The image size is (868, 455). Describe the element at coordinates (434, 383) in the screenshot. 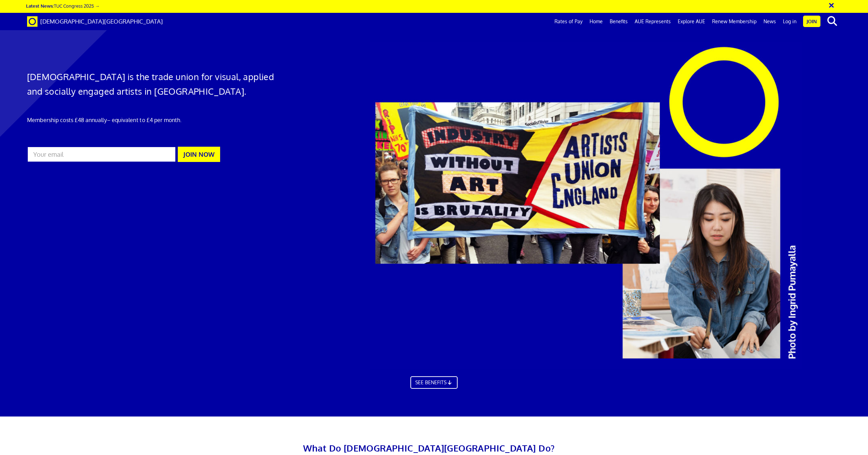

I see `a: SEE BENEFITS` at that location.